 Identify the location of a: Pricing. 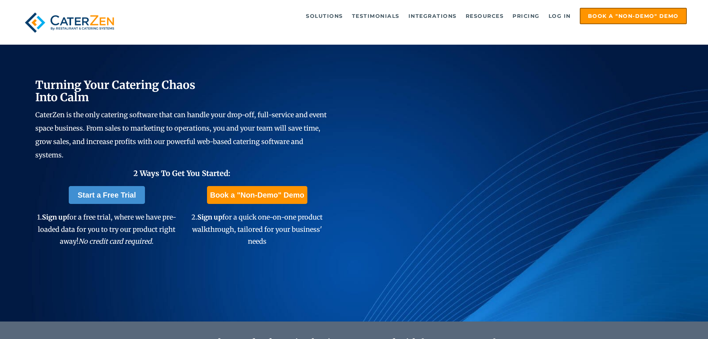
(526, 16).